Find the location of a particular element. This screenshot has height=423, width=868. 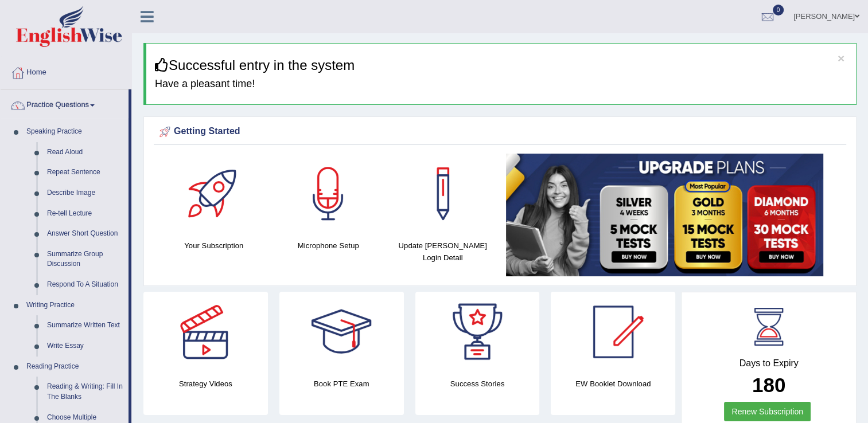

h4: Success Stories is located at coordinates (478, 384).